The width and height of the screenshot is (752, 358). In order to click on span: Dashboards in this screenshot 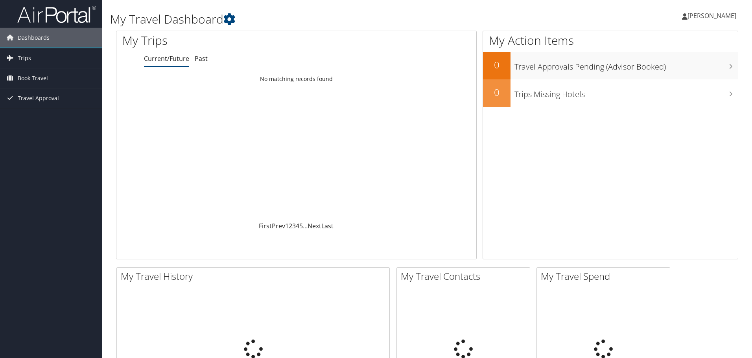, I will do `click(33, 38)`.